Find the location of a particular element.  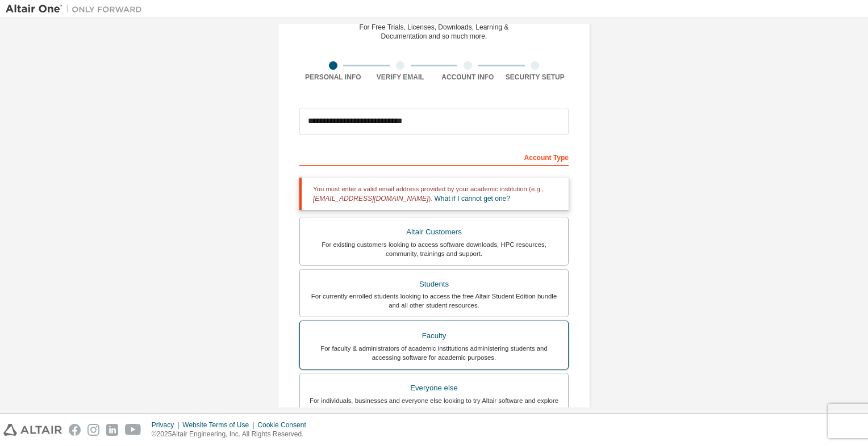

div: Website Terms of Use is located at coordinates (220, 425).